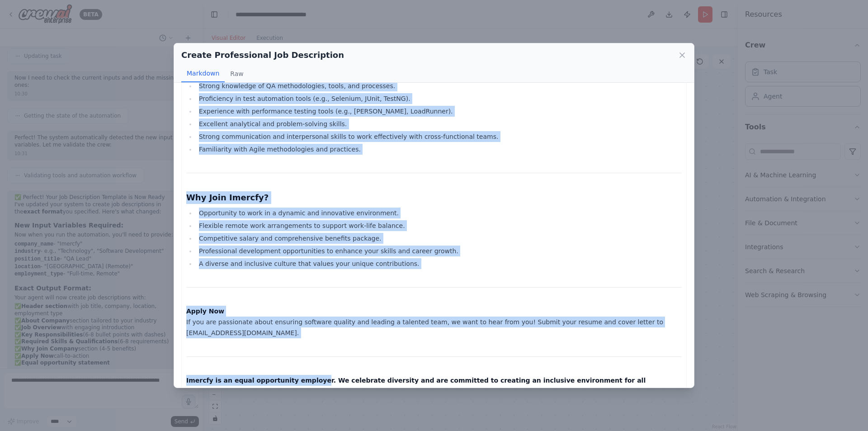  I want to click on li: Strong communication and interpersonal skills to work effectively with cross-functional teams., so click(439, 137).